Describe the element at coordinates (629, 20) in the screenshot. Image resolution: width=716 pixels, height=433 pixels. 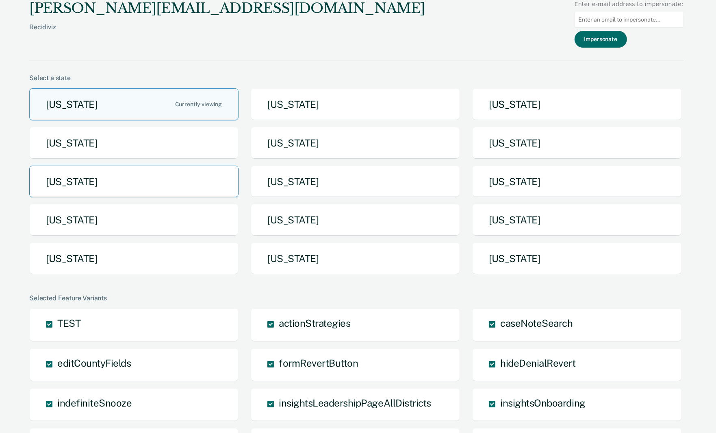
I see `input: Enter an email to impersonate...` at that location.